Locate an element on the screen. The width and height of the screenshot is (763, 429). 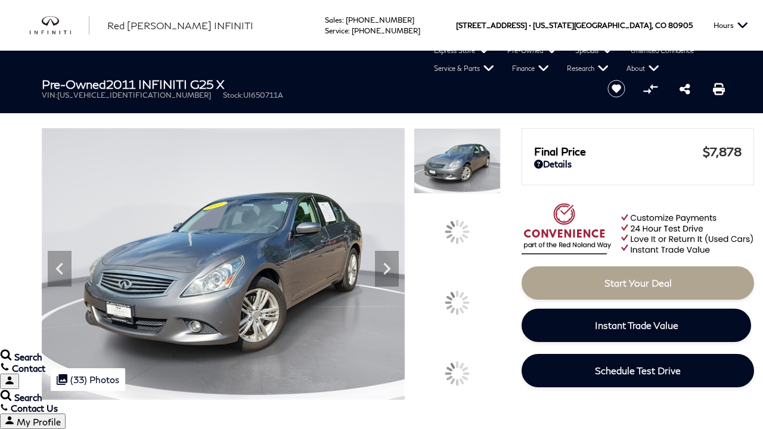
strong: Pre-Owned is located at coordinates (74, 84).